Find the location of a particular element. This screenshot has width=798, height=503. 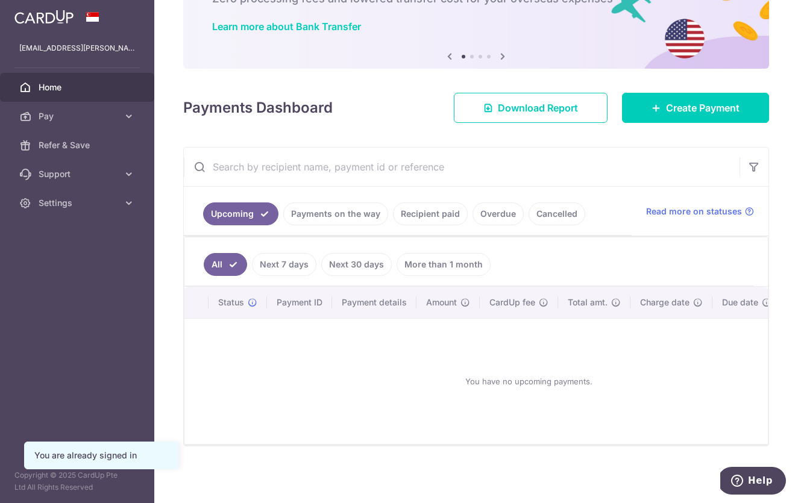

th: Payment details is located at coordinates (374, 302).